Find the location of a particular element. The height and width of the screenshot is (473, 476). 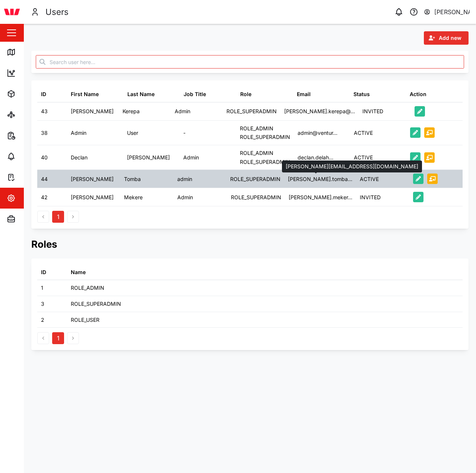

div: Settings is located at coordinates (32, 198).